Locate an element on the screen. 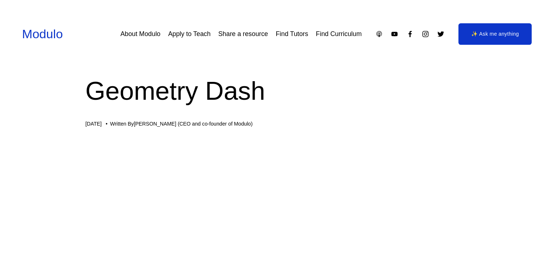  a: Apple Podcasts is located at coordinates (379, 34).